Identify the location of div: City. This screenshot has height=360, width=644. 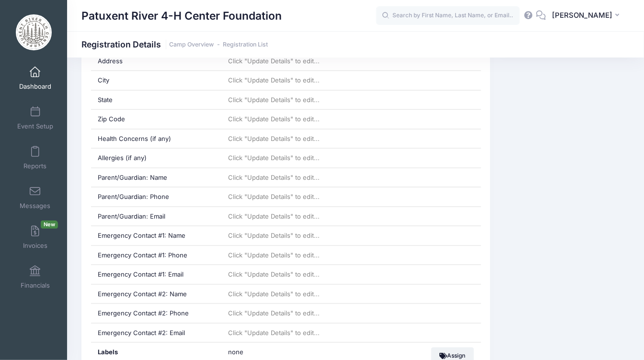
(156, 81).